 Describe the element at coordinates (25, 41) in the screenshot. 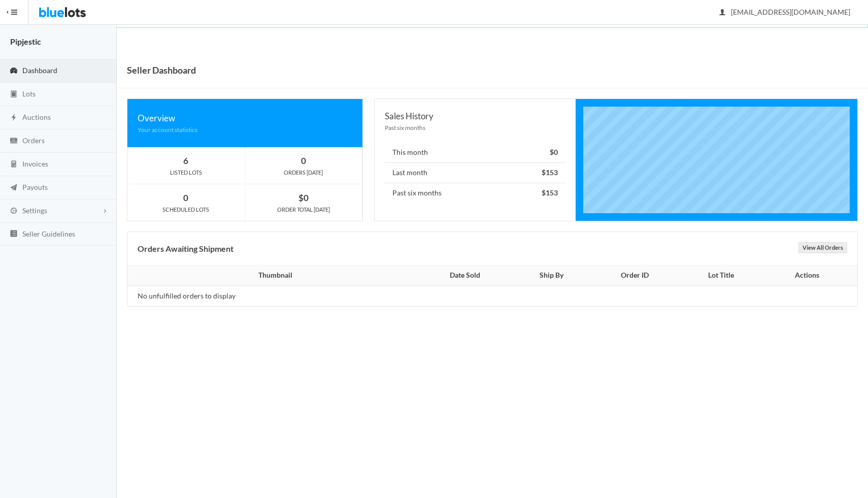

I see `strong: Pipjestic` at that location.